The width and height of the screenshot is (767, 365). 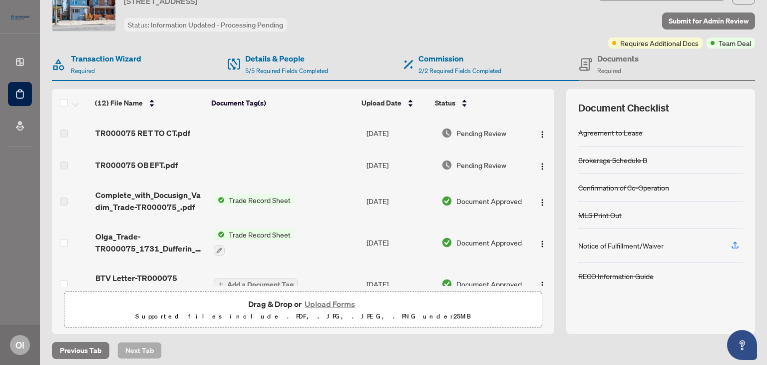 I want to click on h4: Commission, so click(x=460, y=58).